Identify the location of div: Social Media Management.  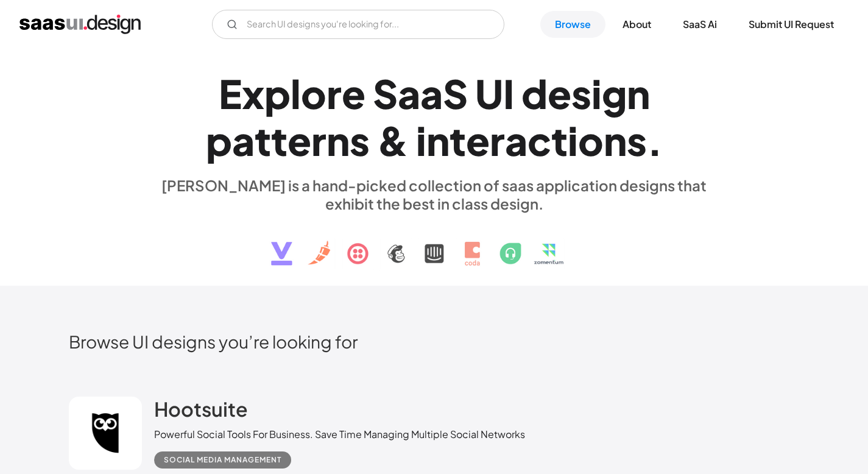
(222, 460).